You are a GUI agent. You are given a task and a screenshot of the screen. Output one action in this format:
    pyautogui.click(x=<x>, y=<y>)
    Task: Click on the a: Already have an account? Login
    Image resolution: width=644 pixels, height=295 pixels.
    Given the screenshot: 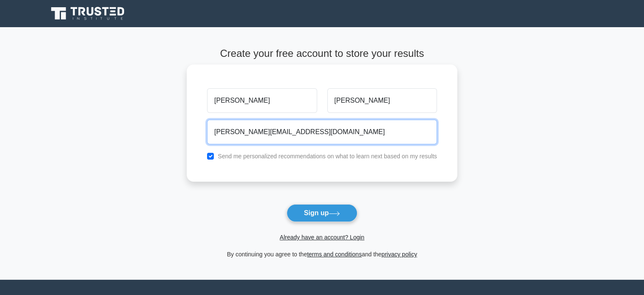 What is the action you would take?
    pyautogui.click(x=322, y=237)
    